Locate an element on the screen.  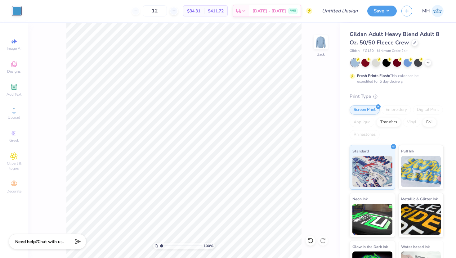
span: Metallic & Glitter Ink is located at coordinates (419, 198).